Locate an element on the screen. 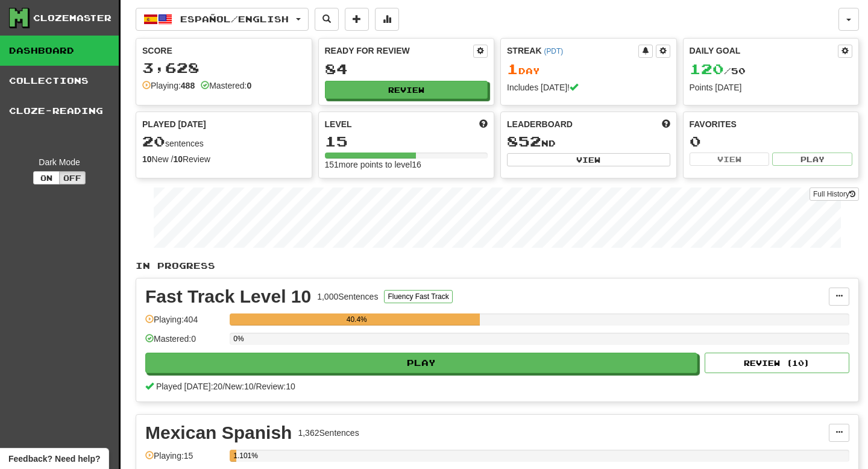 The image size is (868, 469). div: Mastered: 0 is located at coordinates (184, 342).